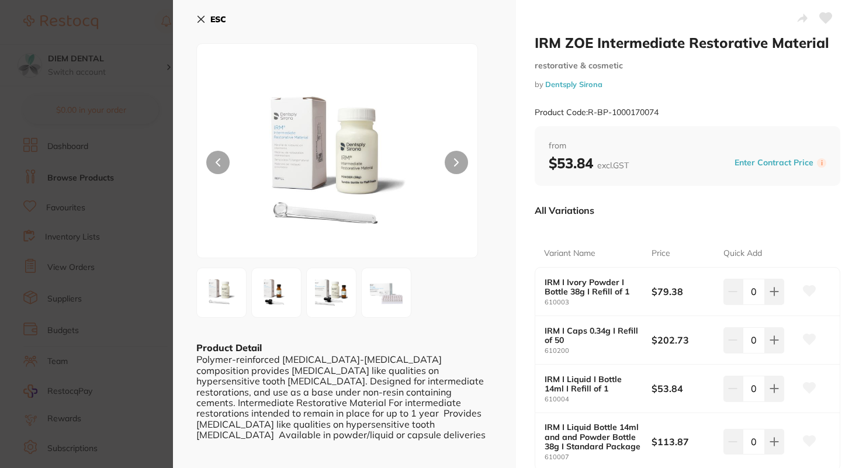  What do you see at coordinates (276, 293) in the screenshot?
I see `img: bmc` at bounding box center [276, 293].